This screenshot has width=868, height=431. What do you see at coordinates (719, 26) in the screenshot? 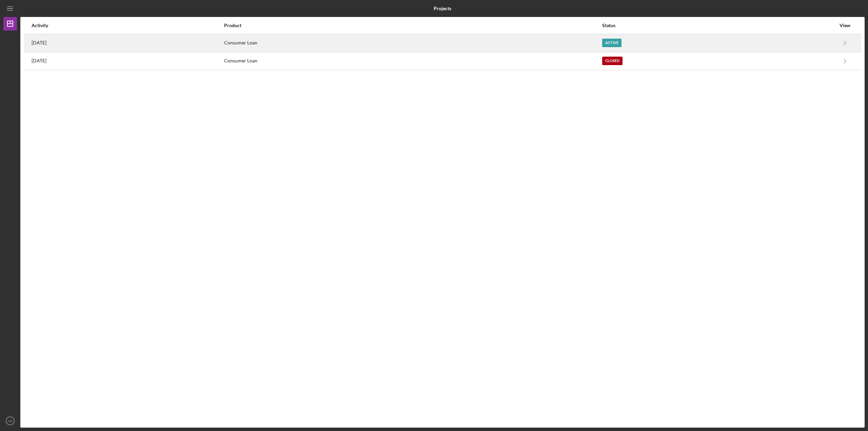
I see `div: Status` at bounding box center [719, 26].